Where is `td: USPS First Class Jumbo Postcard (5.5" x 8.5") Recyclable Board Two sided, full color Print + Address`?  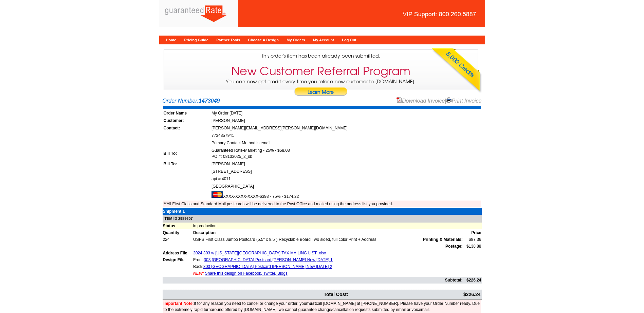
td: USPS First Class Jumbo Postcard (5.5" x 8.5") Recyclable Board Two sided, full color Print + Address is located at coordinates (328, 239).